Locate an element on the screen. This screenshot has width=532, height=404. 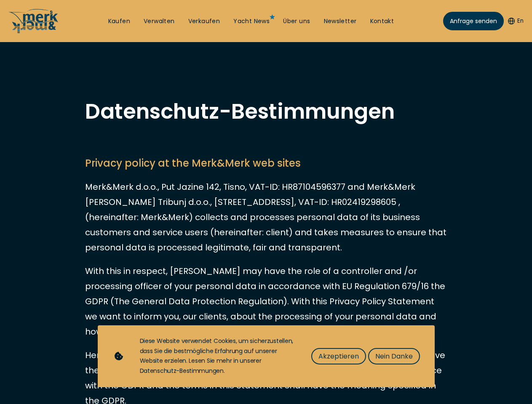
h2: Privacy policy at the Merk&Merk web sites is located at coordinates (266, 163).